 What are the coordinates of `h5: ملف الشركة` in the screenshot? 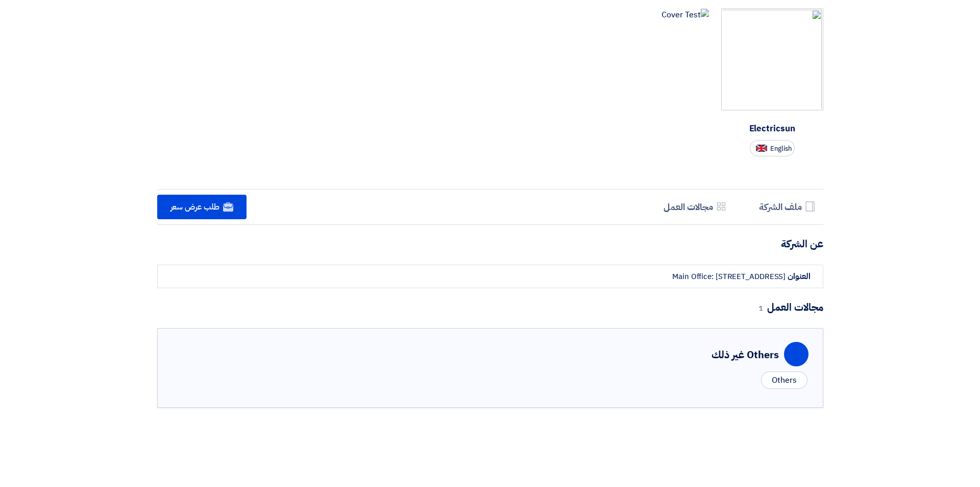 It's located at (780, 207).